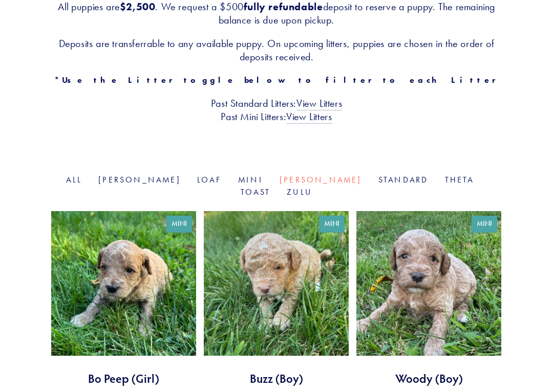 This screenshot has width=553, height=392. Describe the element at coordinates (255, 192) in the screenshot. I see `a: Toast` at that location.